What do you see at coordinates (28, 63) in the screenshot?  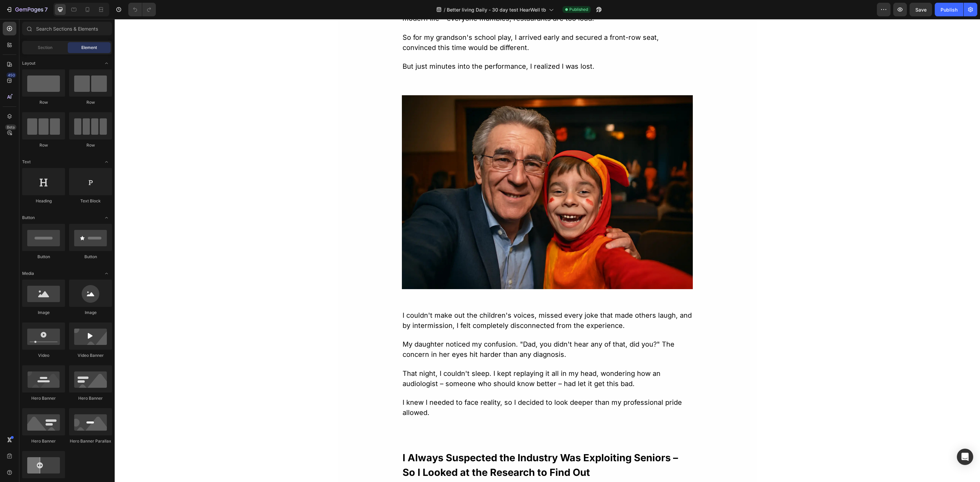 I see `span: Layout` at bounding box center [28, 63].